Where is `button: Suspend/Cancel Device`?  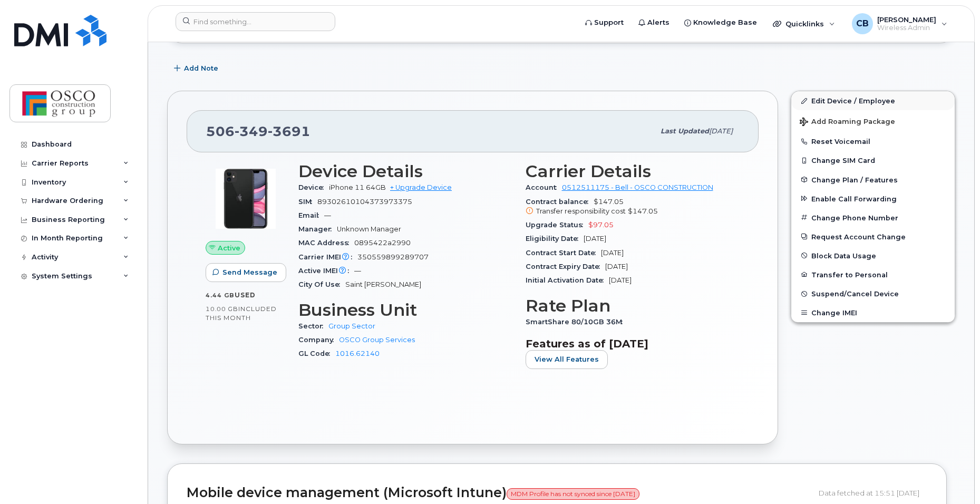
button: Suspend/Cancel Device is located at coordinates (873, 294).